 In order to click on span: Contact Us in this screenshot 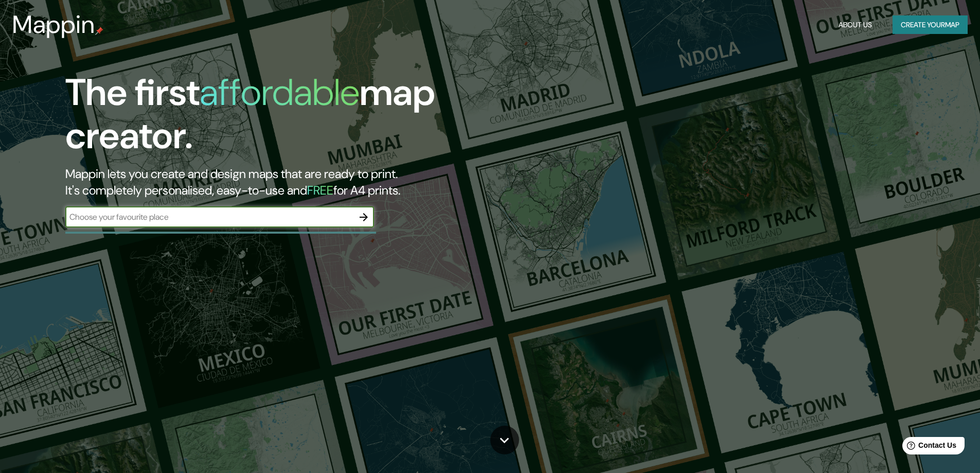, I will do `click(49, 12)`.